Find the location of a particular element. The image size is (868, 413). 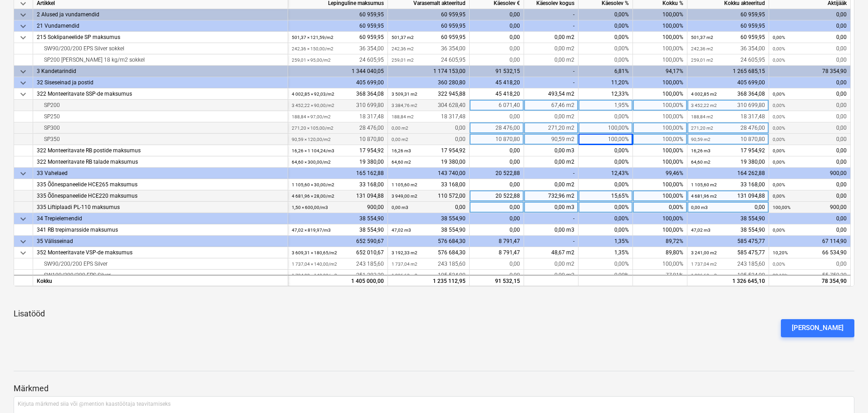

div: SP350 is located at coordinates (160, 139).